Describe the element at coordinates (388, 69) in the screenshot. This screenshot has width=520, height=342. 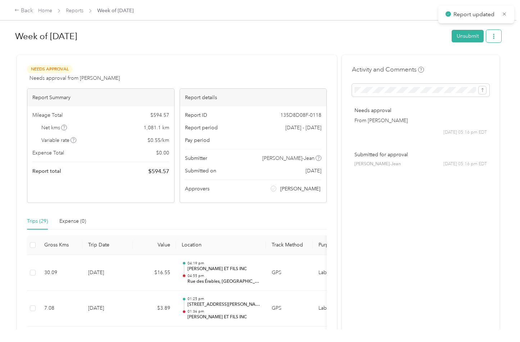
I see `h4: Activity and Comments` at that location.